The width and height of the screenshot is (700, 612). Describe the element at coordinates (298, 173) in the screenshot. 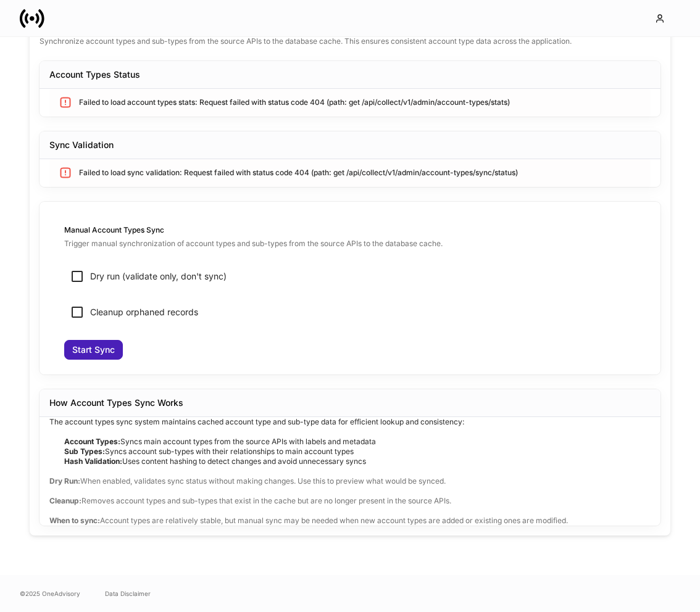

I see `div: Failed to load sync validation: Request failed with status code 404 (path: get /api/collect/v1/ad...` at that location.